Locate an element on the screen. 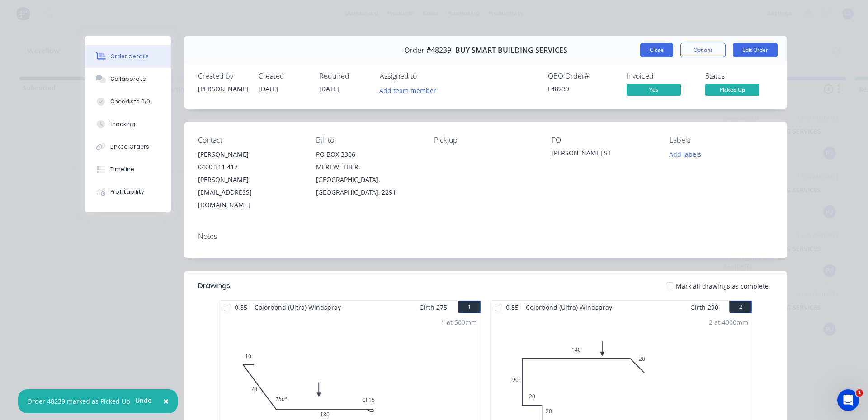 The height and width of the screenshot is (420, 868). button: Linked Orders is located at coordinates (128, 147).